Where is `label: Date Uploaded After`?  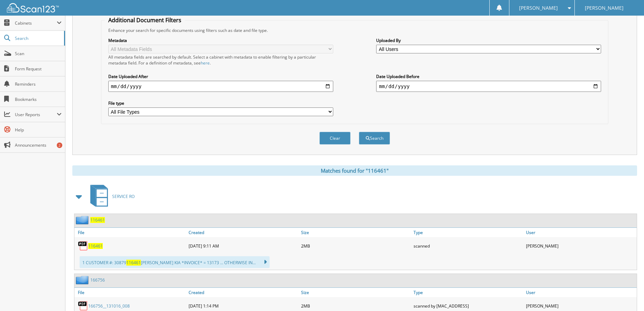 label: Date Uploaded After is located at coordinates (221, 76).